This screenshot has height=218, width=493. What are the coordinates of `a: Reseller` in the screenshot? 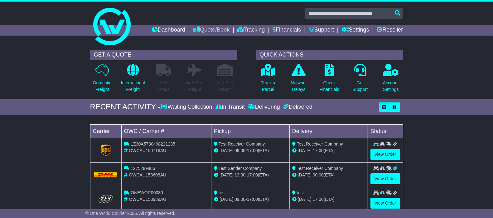 It's located at (390, 30).